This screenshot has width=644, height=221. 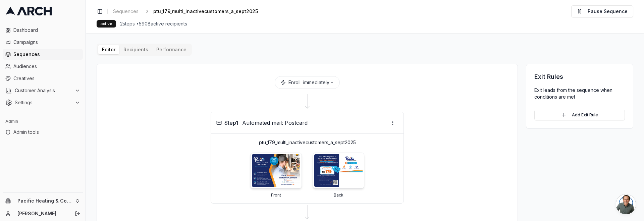 What do you see at coordinates (136, 50) in the screenshot?
I see `button: Recipients` at bounding box center [136, 50].